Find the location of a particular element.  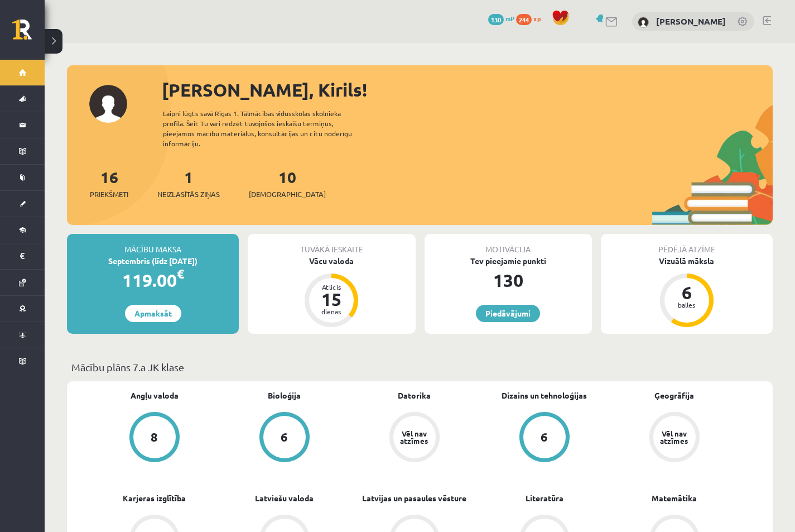

span: xp is located at coordinates (537, 19).